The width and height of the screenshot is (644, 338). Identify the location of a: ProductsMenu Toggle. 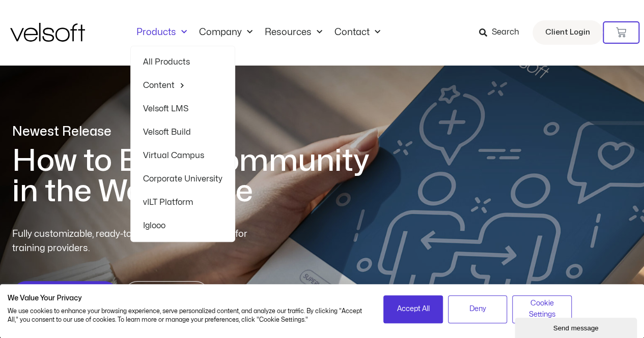
(161, 33).